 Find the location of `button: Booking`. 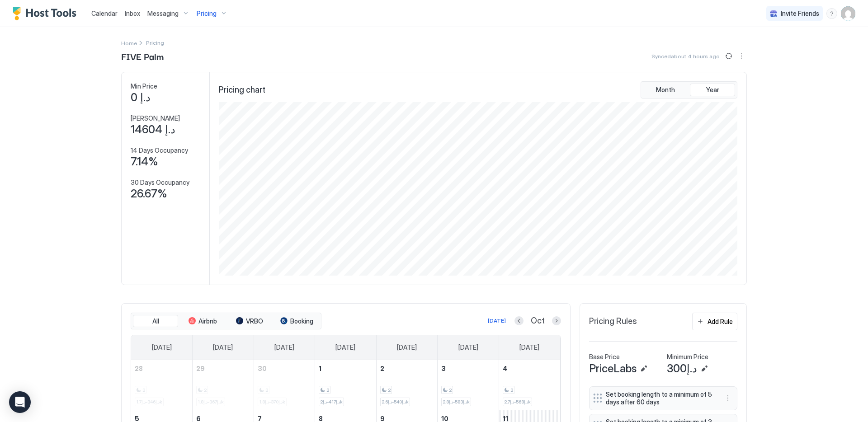

button: Booking is located at coordinates (296, 322).